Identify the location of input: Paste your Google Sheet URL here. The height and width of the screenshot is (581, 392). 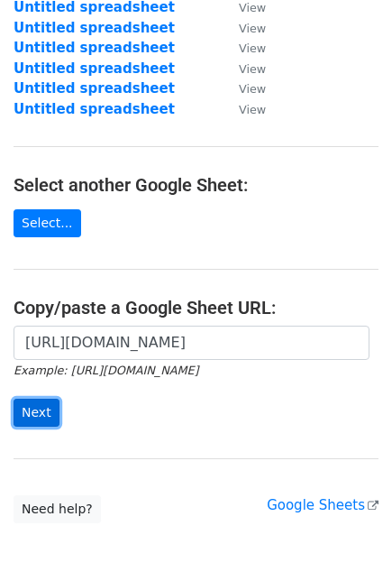
(191, 343).